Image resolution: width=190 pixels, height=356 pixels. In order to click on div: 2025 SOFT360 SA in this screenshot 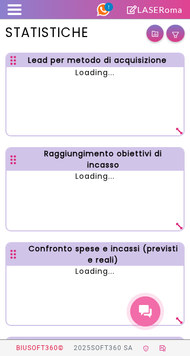, I will do `click(103, 348)`.